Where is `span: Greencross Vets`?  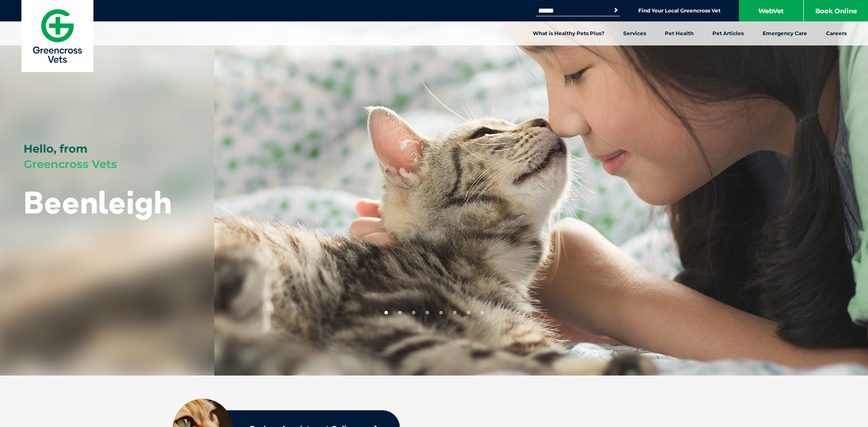
span: Greencross Vets is located at coordinates (70, 164).